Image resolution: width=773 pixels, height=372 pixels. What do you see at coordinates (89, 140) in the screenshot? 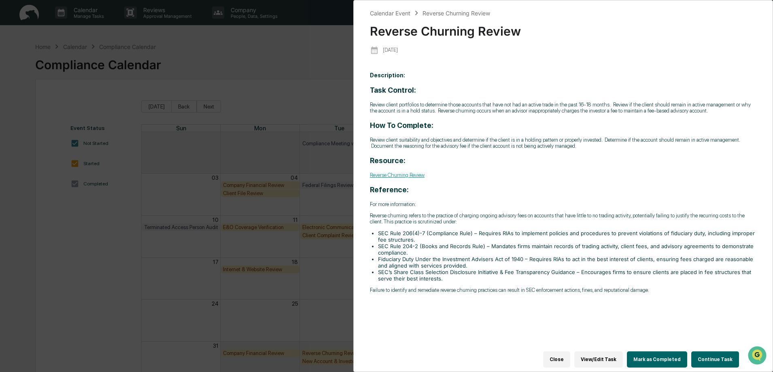
I see `span: Pylon` at bounding box center [89, 140].